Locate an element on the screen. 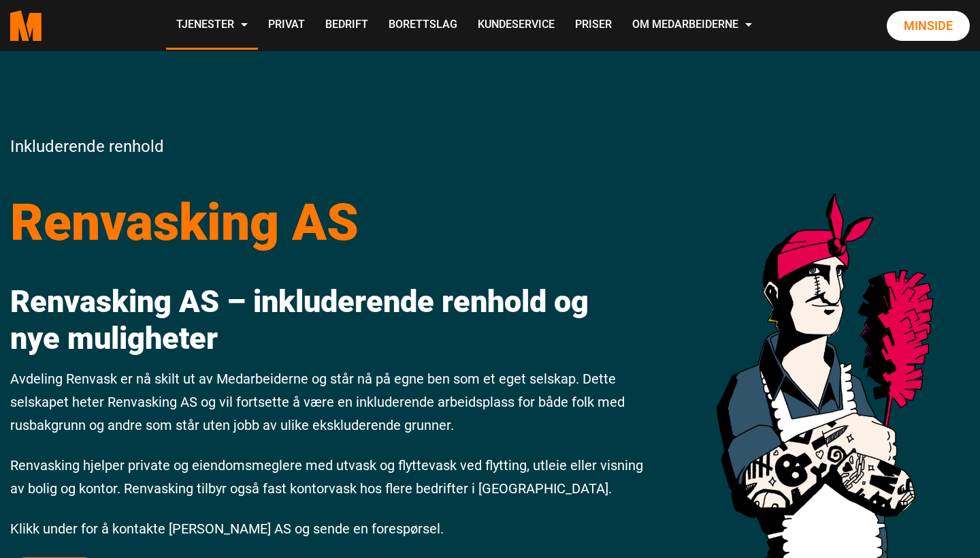 This screenshot has height=558, width=980. a: Minside is located at coordinates (929, 26).